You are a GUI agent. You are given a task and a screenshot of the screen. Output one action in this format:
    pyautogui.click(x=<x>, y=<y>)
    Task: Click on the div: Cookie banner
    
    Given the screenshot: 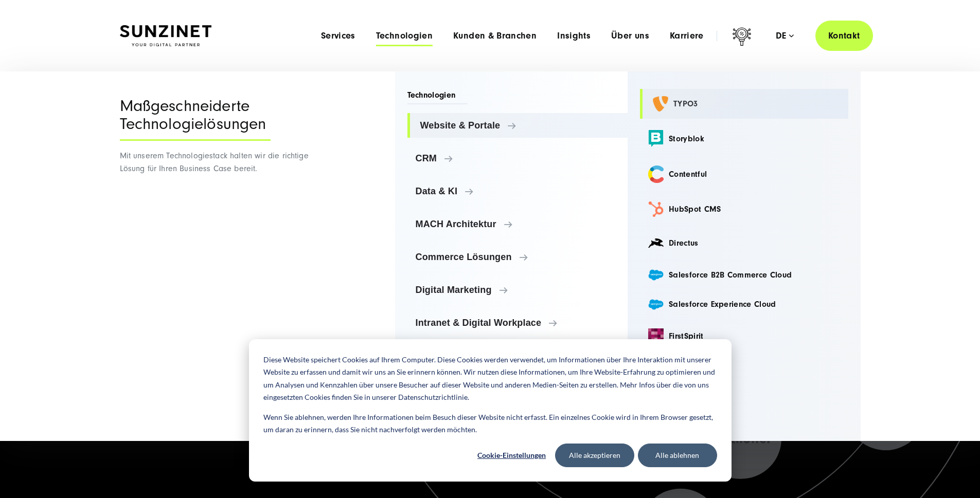 What is the action you would take?
    pyautogui.click(x=490, y=410)
    